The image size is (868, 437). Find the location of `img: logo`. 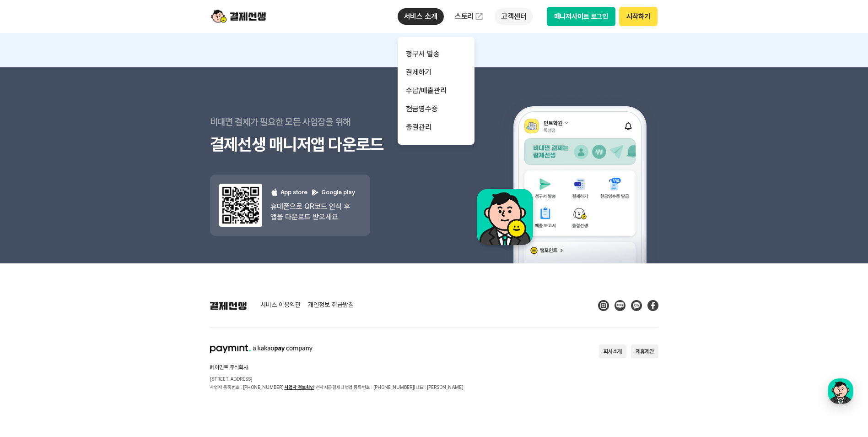

img: logo is located at coordinates (238, 16).